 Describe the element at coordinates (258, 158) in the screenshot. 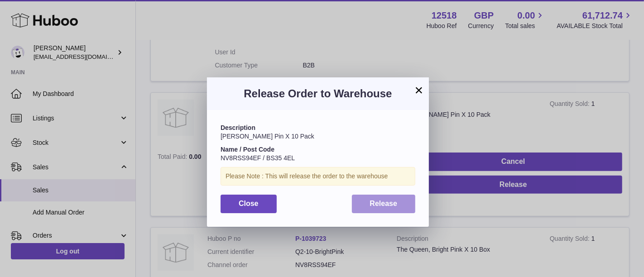

I see `span: NV8RSS94EF / BS35 4EL` at that location.